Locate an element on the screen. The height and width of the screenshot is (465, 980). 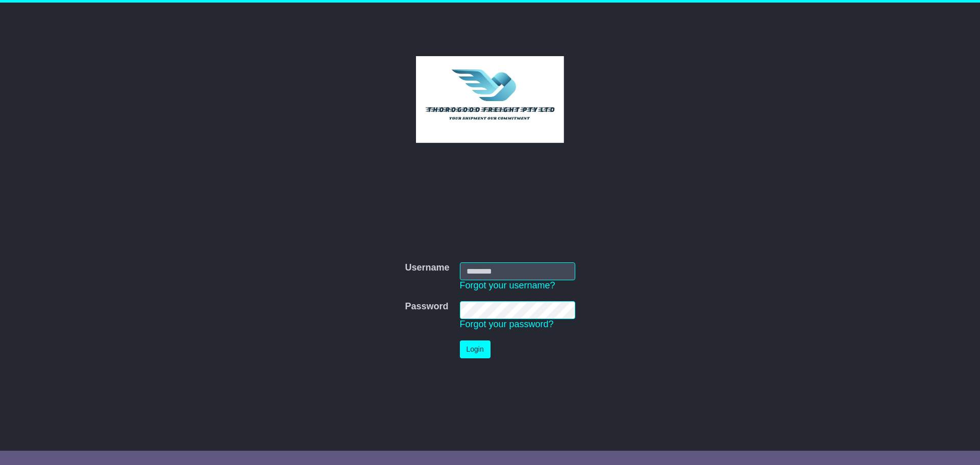
label: Username is located at coordinates (426, 268).